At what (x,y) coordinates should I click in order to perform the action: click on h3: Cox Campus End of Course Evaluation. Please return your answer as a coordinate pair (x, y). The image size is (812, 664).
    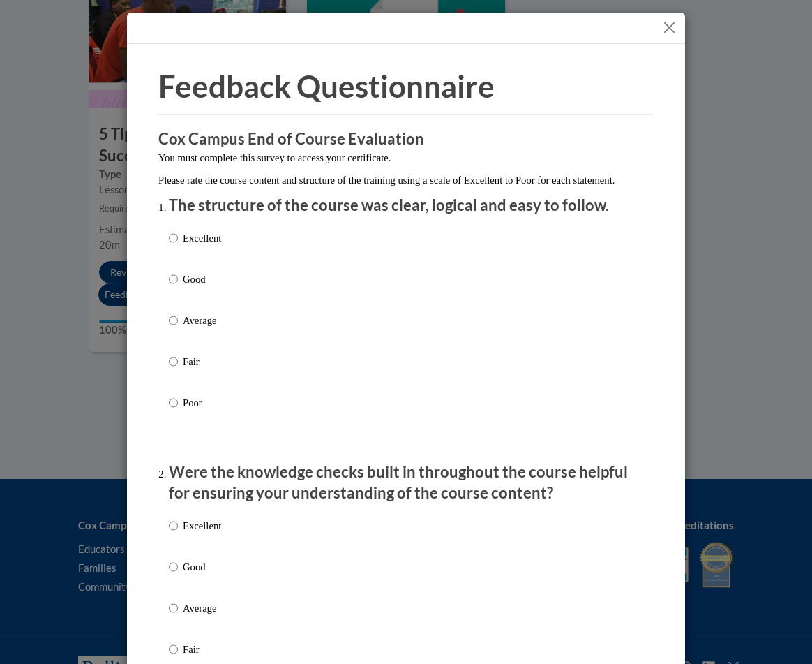
    Looking at the image, I should click on (406, 139).